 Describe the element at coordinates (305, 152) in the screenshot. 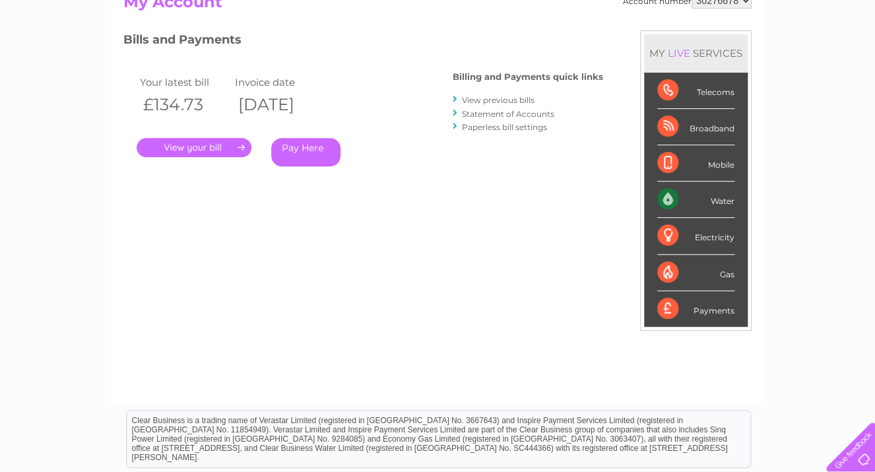

I see `a: Pay Here` at that location.